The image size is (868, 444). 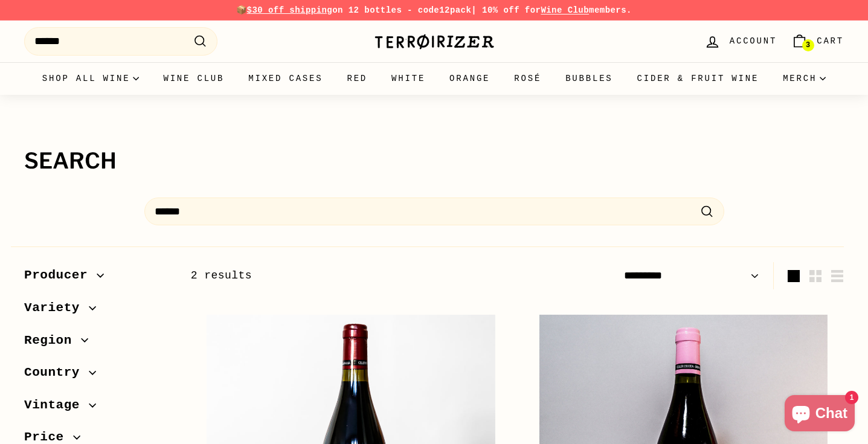 What do you see at coordinates (741, 41) in the screenshot?
I see `a: Account` at bounding box center [741, 41].